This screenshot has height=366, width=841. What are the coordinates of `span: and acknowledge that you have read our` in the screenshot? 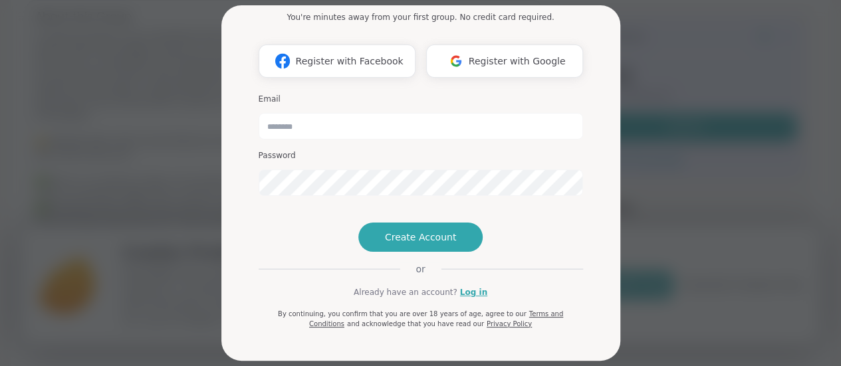 It's located at (416, 324).